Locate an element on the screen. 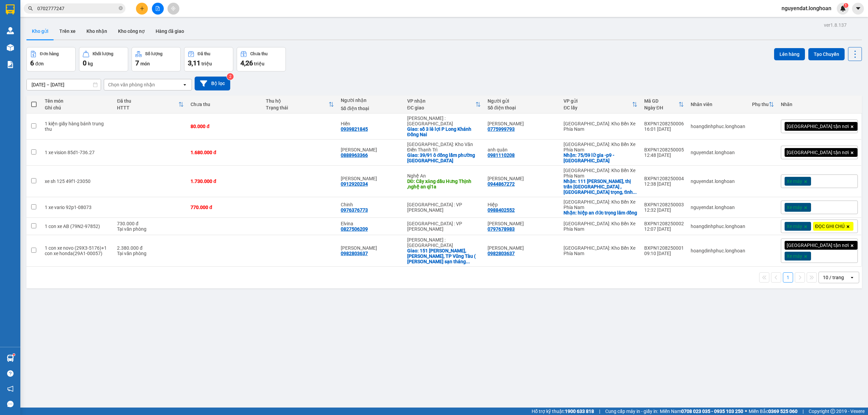 The height and width of the screenshot is (415, 868). div: 1 kiện giấy hàng bánh trung thu is located at coordinates (77, 127).